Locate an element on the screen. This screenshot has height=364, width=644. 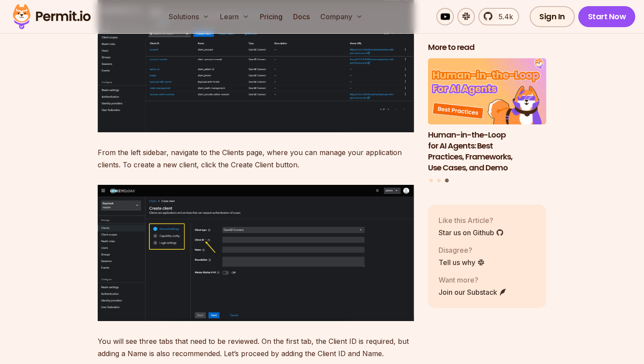
button: Go to slide 2 is located at coordinates (439, 180).